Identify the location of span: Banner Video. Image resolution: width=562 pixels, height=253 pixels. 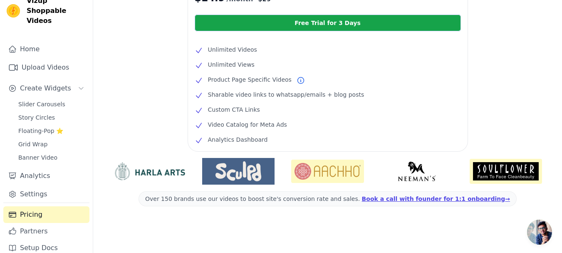
(38, 157).